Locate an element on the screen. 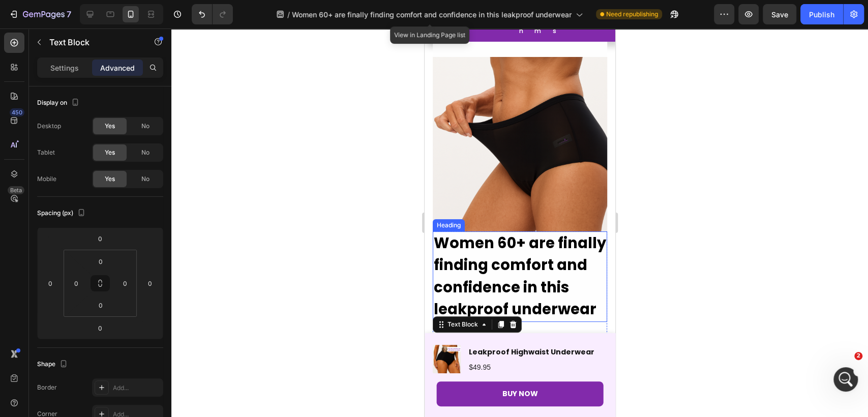  div: Add... is located at coordinates (136, 388).